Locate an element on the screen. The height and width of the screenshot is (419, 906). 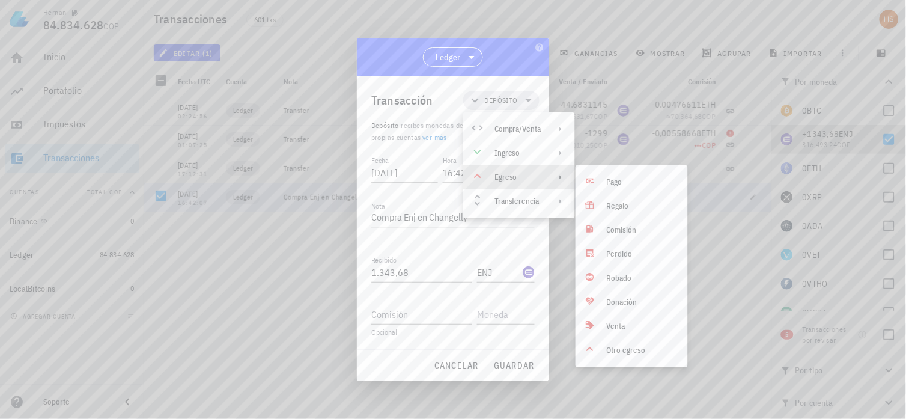
div: Regalo is located at coordinates (642, 206).